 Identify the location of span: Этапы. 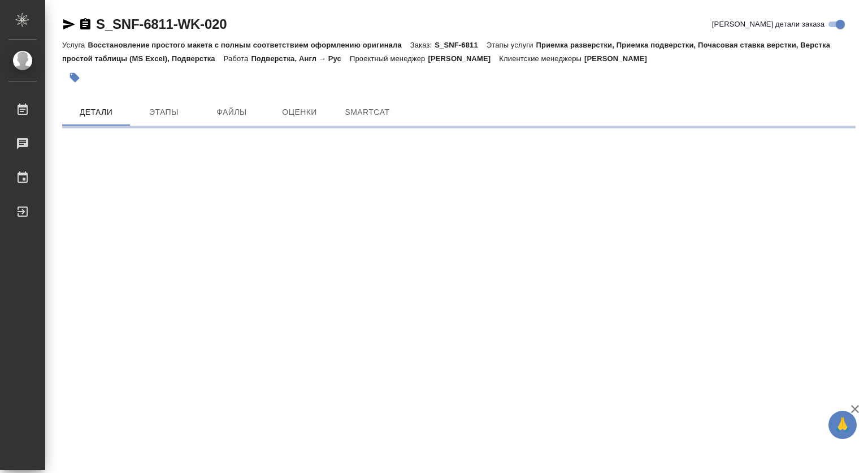
(164, 112).